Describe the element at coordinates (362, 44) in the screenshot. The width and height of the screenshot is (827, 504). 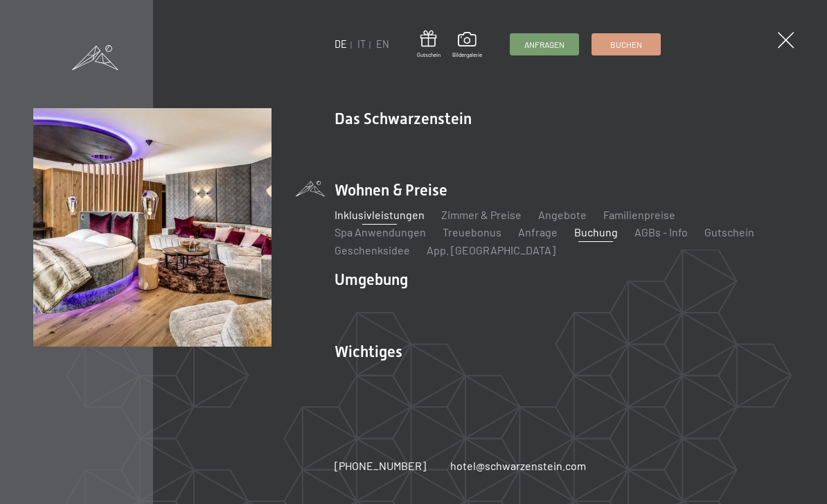
I see `a: IT` at that location.